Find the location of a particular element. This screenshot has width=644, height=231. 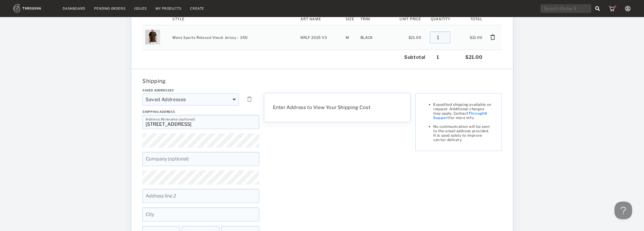

li: Expedited shipping available on request. Additional charges may apply. Contact for more info. is located at coordinates (463, 111).